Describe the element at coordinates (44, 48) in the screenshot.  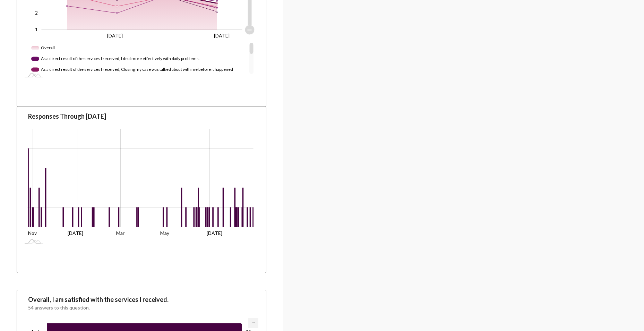
I see `g: Overall` at that location.